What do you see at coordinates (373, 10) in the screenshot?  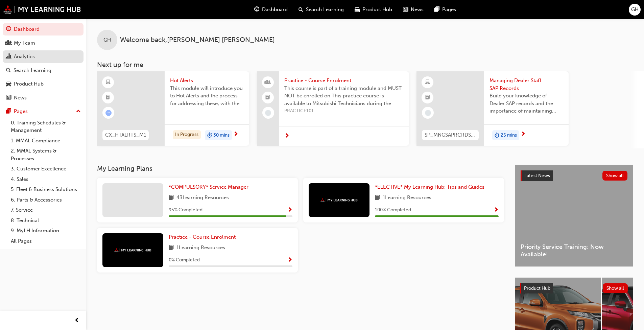 I see `a: car-iconProduct Hub` at bounding box center [373, 10].